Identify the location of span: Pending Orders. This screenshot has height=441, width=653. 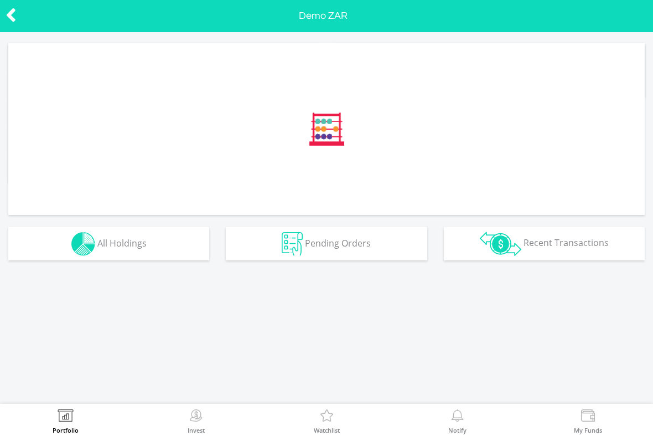
(338, 242).